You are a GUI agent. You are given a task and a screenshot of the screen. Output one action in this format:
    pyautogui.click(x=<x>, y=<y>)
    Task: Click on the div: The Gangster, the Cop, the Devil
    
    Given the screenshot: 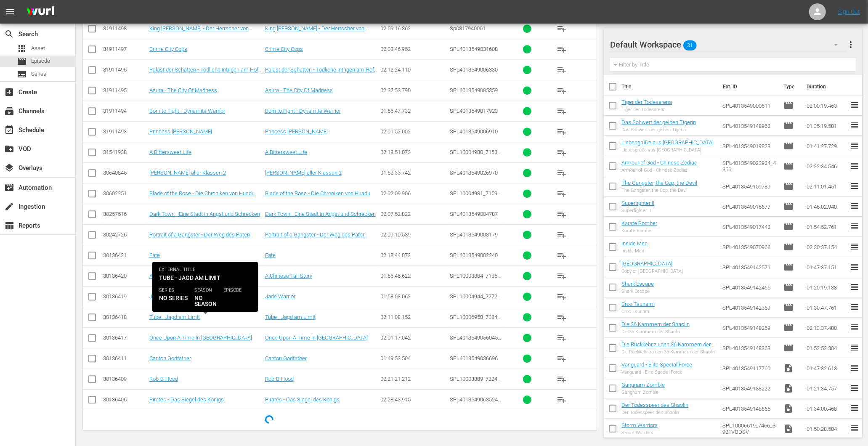 What is the action you would take?
    pyautogui.click(x=659, y=190)
    